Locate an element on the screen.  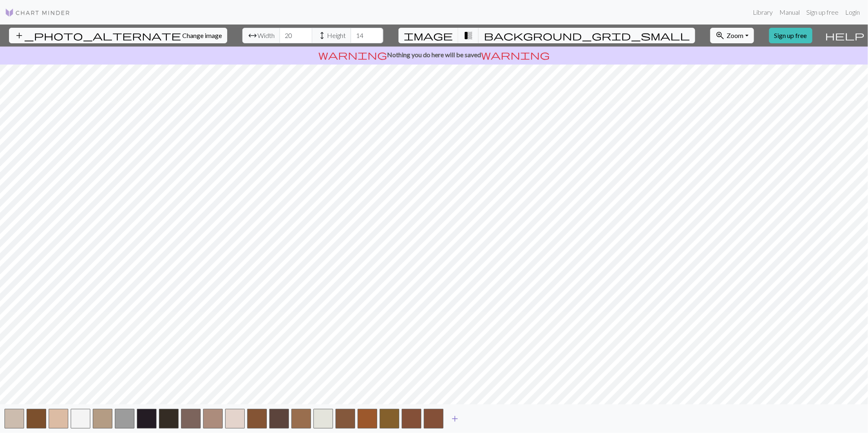
span: help is located at coordinates (845, 35).